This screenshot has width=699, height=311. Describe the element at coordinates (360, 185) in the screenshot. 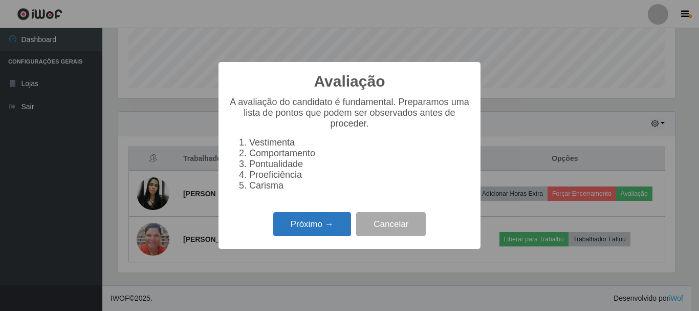

I see `li: Carisma` at that location.